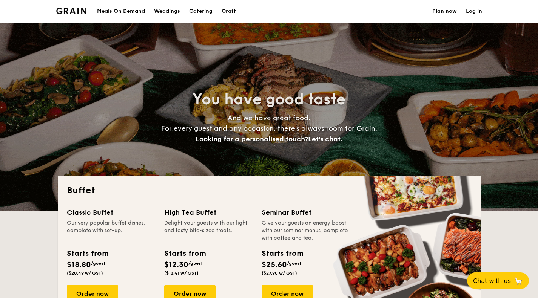 The height and width of the screenshot is (298, 538). I want to click on span: ($13.41 w/ GST), so click(181, 274).